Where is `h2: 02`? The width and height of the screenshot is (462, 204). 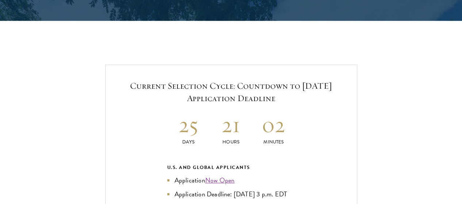 h2: 02 is located at coordinates (274, 125).